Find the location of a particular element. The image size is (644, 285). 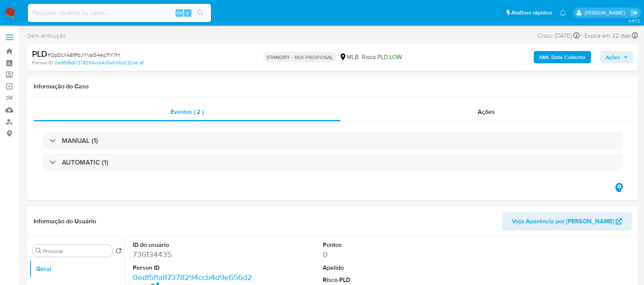

button: Retornar ao pedido padrão is located at coordinates (119, 252).